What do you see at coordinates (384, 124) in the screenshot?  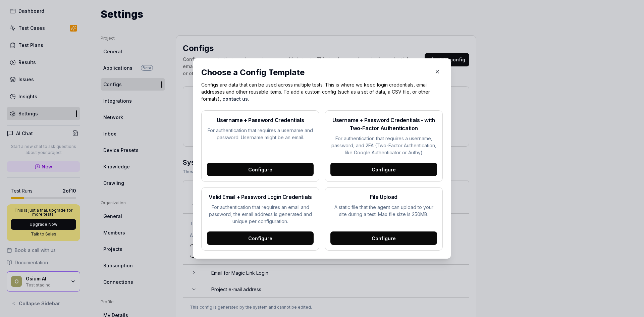 I see `h2: Username + Password Credentials - with Two-Factor Authentication` at bounding box center [384, 124].